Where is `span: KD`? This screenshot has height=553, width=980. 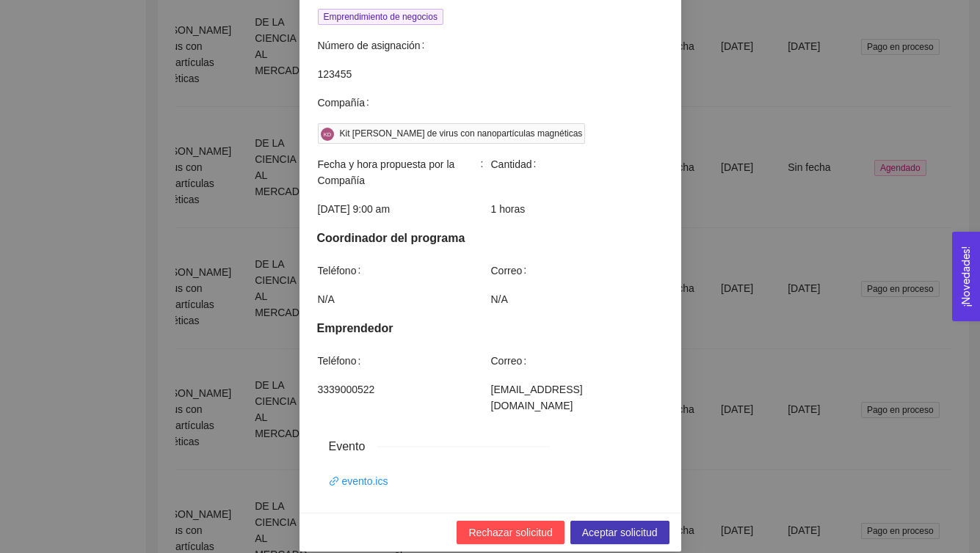
span: KD is located at coordinates (327, 134).